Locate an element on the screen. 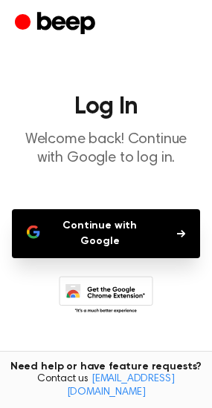  a: Beep is located at coordinates (56, 24).